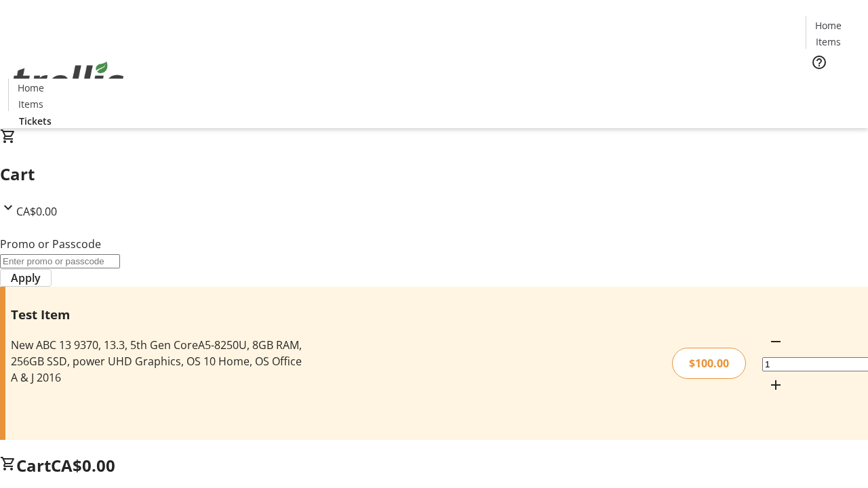 The image size is (868, 488). What do you see at coordinates (68, 81) in the screenshot?
I see `img: Orient E2E Organization lSYSmkcoBg's Logo` at bounding box center [68, 81].